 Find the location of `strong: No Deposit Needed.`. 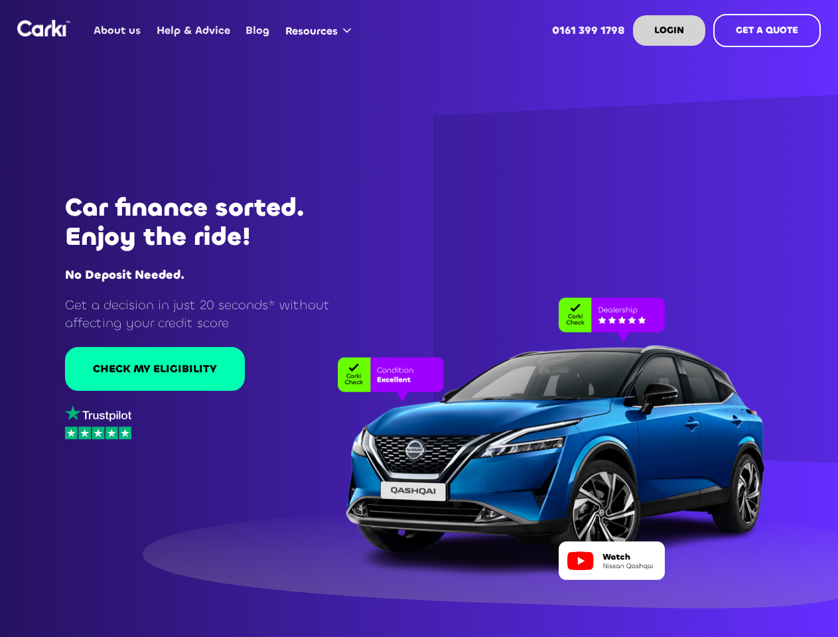

strong: No Deposit Needed. is located at coordinates (125, 275).